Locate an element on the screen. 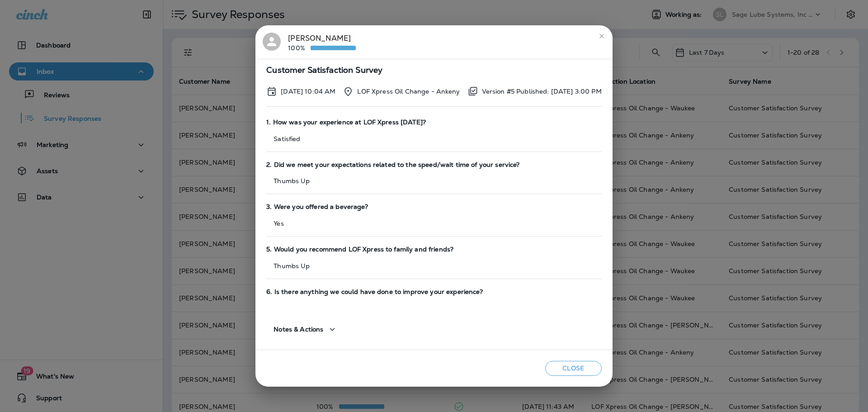 The height and width of the screenshot is (412, 868). span: 5. Would you recommend LOF Xpress to family and friends? is located at coordinates (434, 249).